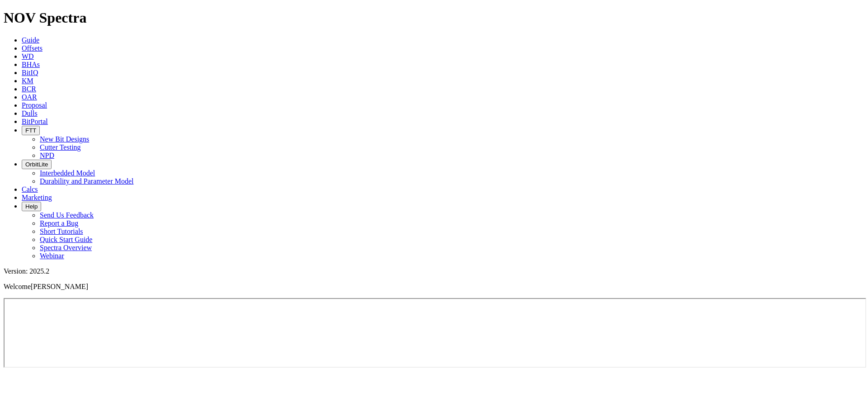  Describe the element at coordinates (29, 97) in the screenshot. I see `a: OAR` at that location.